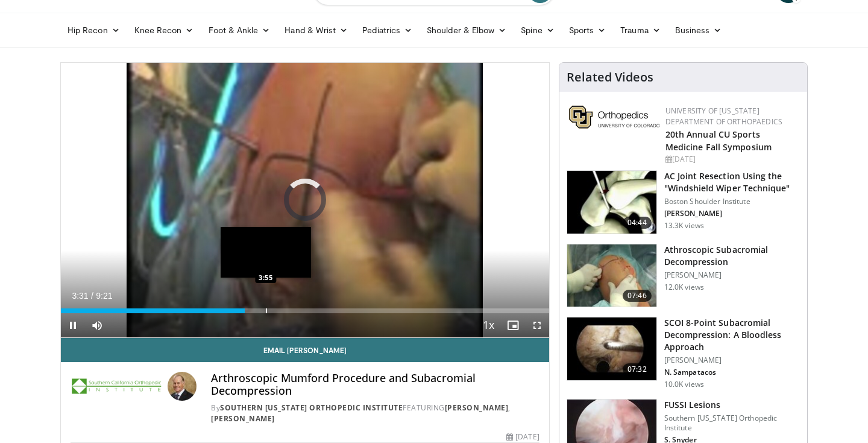 This screenshot has height=443, width=868. What do you see at coordinates (614, 117) in the screenshot?
I see `img: 355603a8-37da-49b6-856f-e00d7e9307d3.png.150x105_q85_autocrop_double_scale_upscale_version-0.2.png` at bounding box center [614, 117].